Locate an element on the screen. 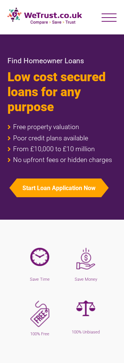  h5: Save Time is located at coordinates (40, 280).